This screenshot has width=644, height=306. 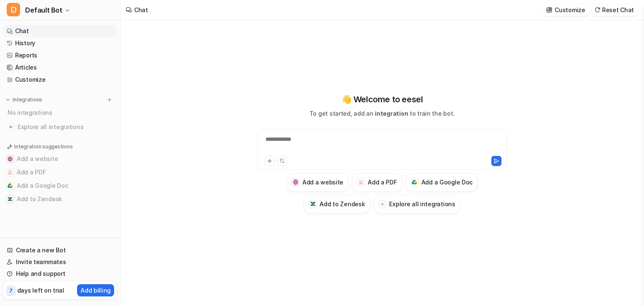 I want to click on p: To get started, add an to train the bot., so click(x=382, y=113).